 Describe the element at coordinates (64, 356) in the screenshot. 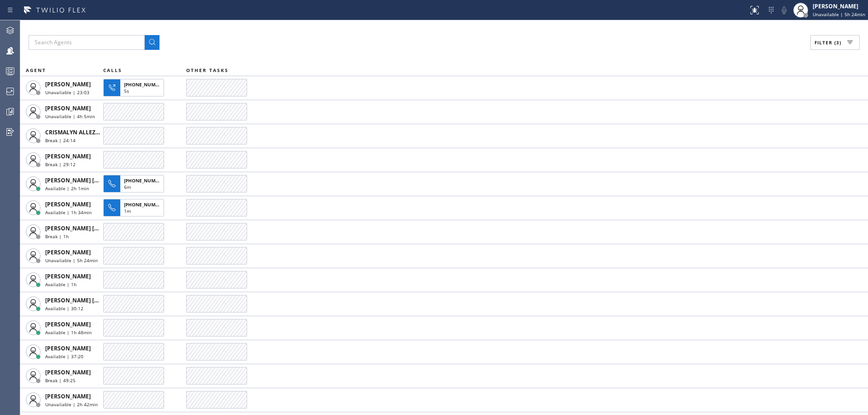

I see `span: Available | 37:20` at that location.